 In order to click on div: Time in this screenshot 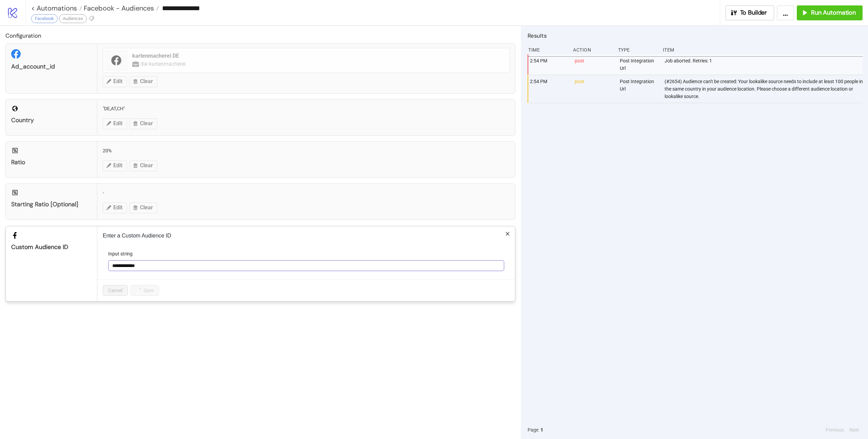, I will do `click(547, 50)`.